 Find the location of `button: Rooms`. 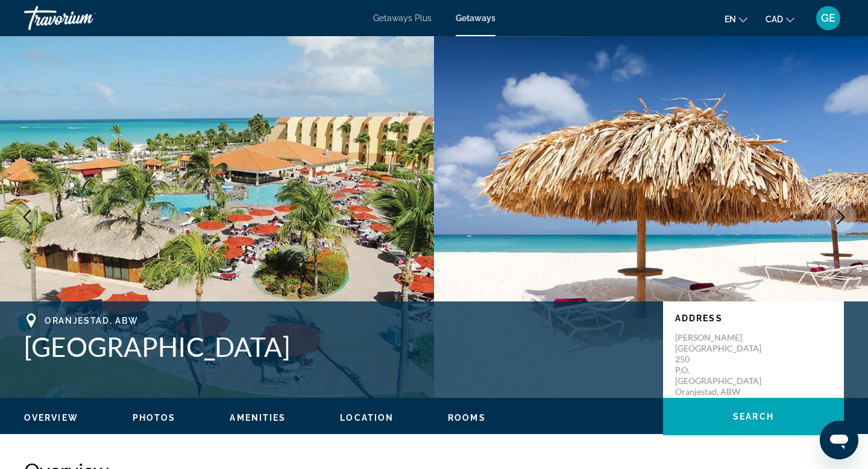

button: Rooms is located at coordinates (467, 418).